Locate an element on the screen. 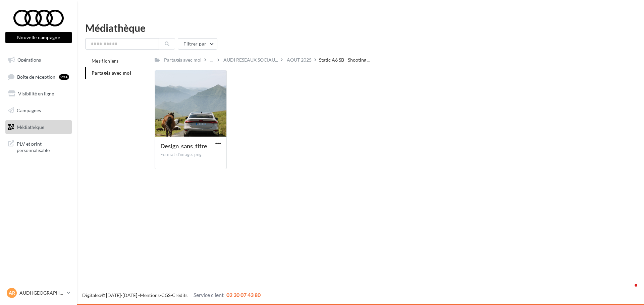  a: PLV et print personnalisable is located at coordinates (38, 146).